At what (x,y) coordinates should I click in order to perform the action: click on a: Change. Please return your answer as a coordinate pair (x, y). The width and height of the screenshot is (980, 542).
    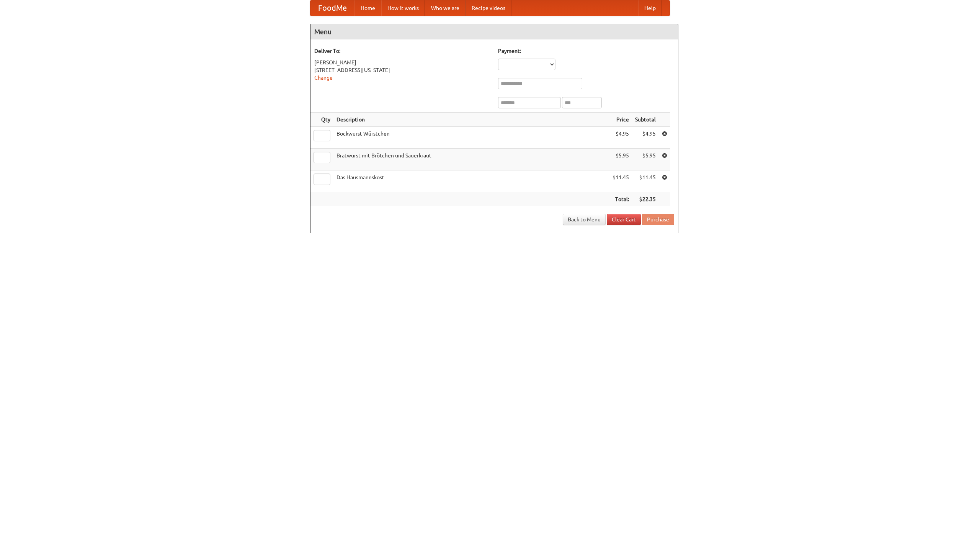
    Looking at the image, I should click on (324, 77).